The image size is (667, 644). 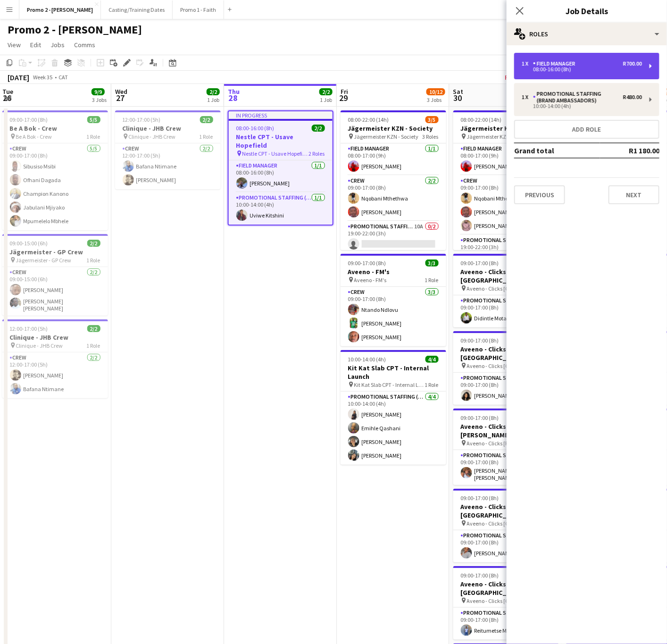 I want to click on span: Comms, so click(x=85, y=45).